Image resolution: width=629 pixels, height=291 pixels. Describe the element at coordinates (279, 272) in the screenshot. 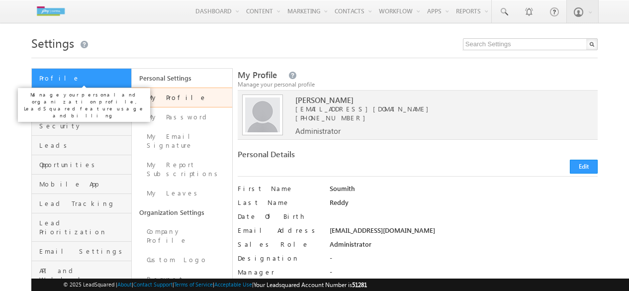

I see `label: Manager` at that location.